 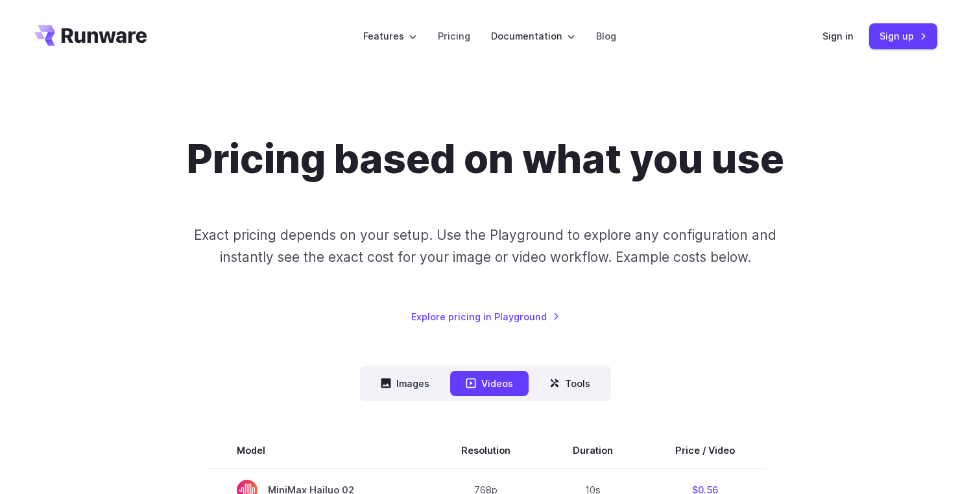 What do you see at coordinates (486, 451) in the screenshot?
I see `th: Resolution` at bounding box center [486, 451].